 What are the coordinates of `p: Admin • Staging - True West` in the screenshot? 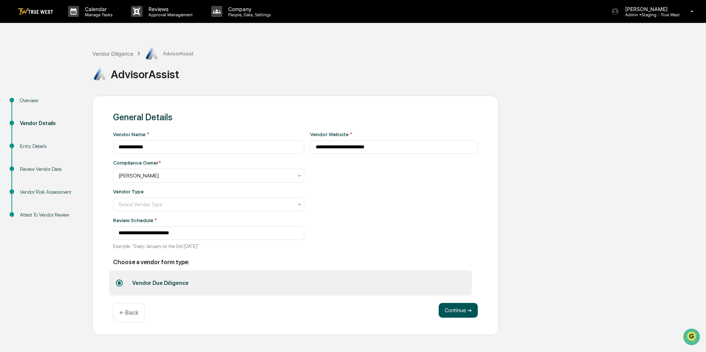 It's located at (650, 15).